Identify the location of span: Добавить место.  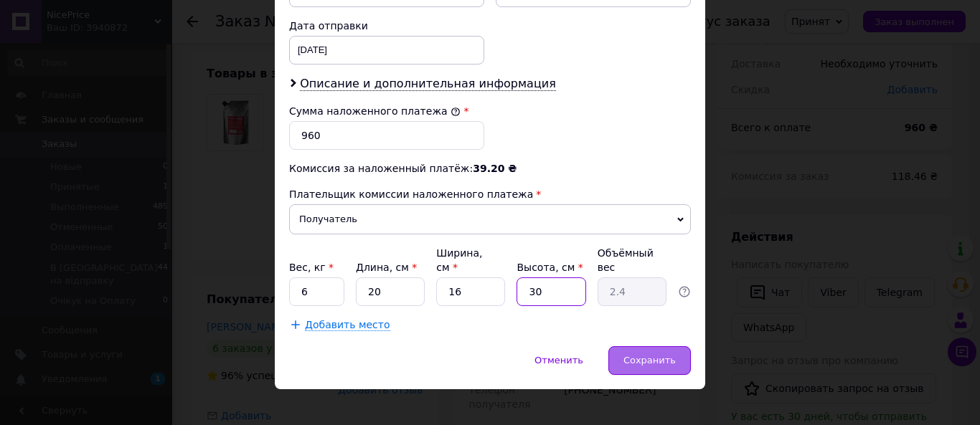
(347, 325).